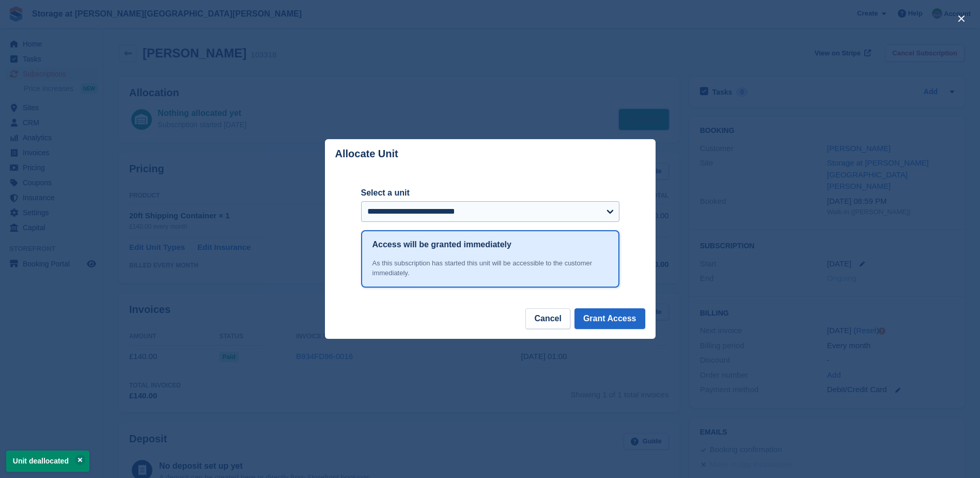 The width and height of the screenshot is (980, 478). What do you see at coordinates (490, 193) in the screenshot?
I see `label: Select a unit` at bounding box center [490, 193].